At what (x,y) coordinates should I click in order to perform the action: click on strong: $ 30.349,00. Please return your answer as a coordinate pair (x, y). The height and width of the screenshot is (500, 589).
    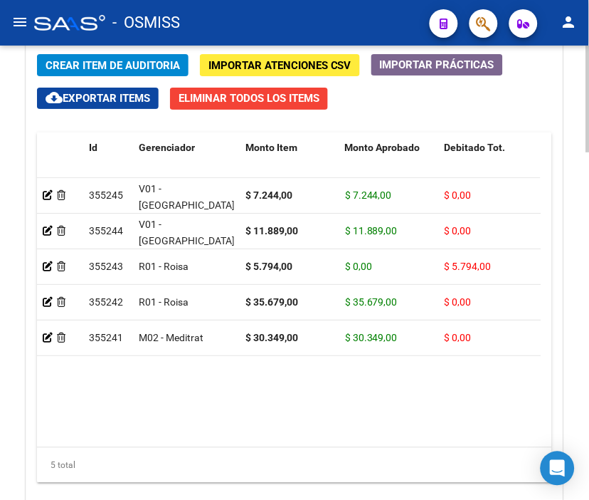
    Looking at the image, I should click on (272, 337).